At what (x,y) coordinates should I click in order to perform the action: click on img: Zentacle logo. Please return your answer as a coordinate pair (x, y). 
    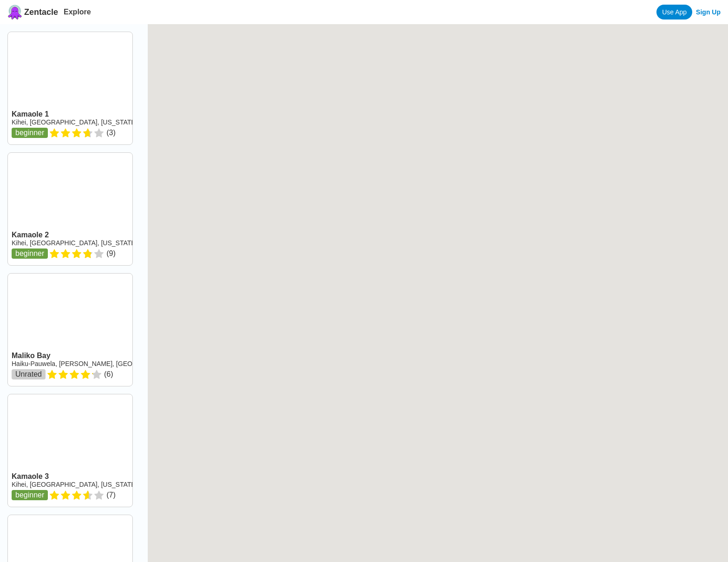
    Looking at the image, I should click on (15, 12).